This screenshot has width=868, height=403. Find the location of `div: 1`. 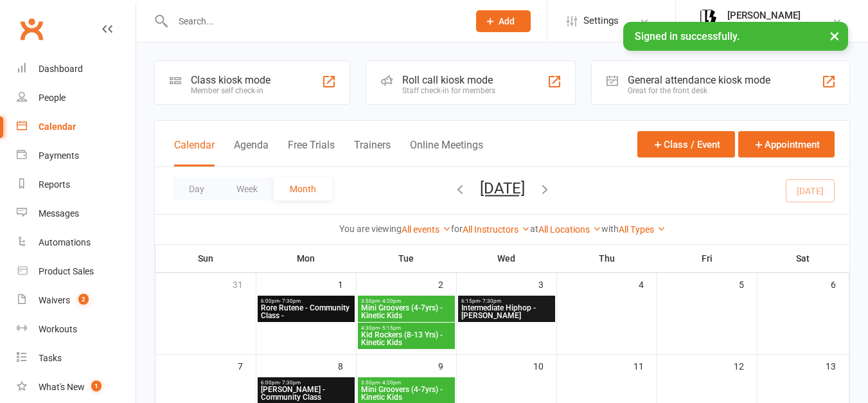

div: 1 is located at coordinates (347, 283).